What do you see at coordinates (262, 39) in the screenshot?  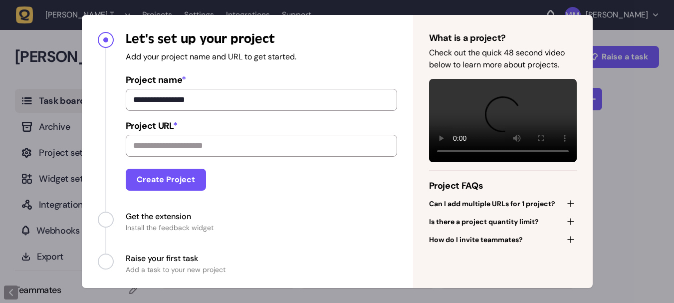 I see `h4: Let's set up your project` at bounding box center [262, 39].